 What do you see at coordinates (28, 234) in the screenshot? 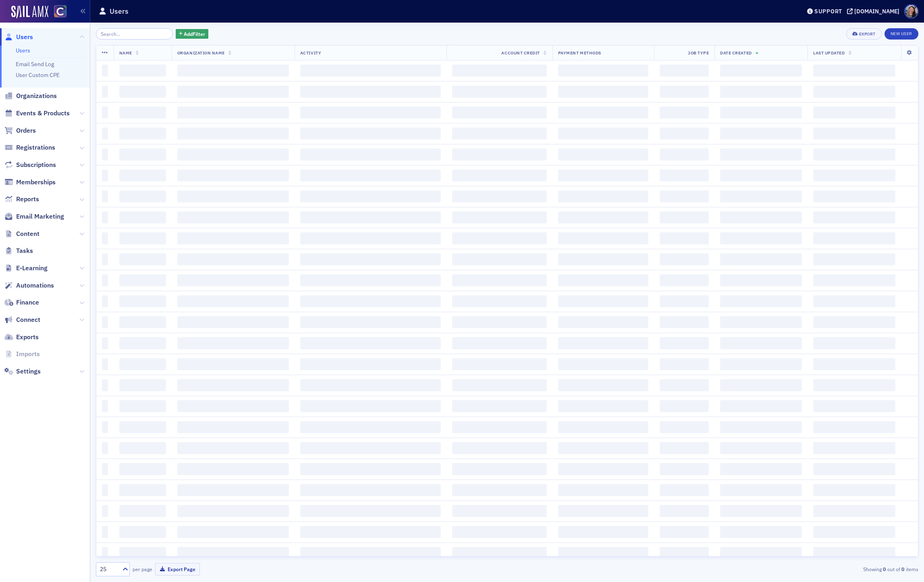
I see `span: Content` at bounding box center [28, 234].